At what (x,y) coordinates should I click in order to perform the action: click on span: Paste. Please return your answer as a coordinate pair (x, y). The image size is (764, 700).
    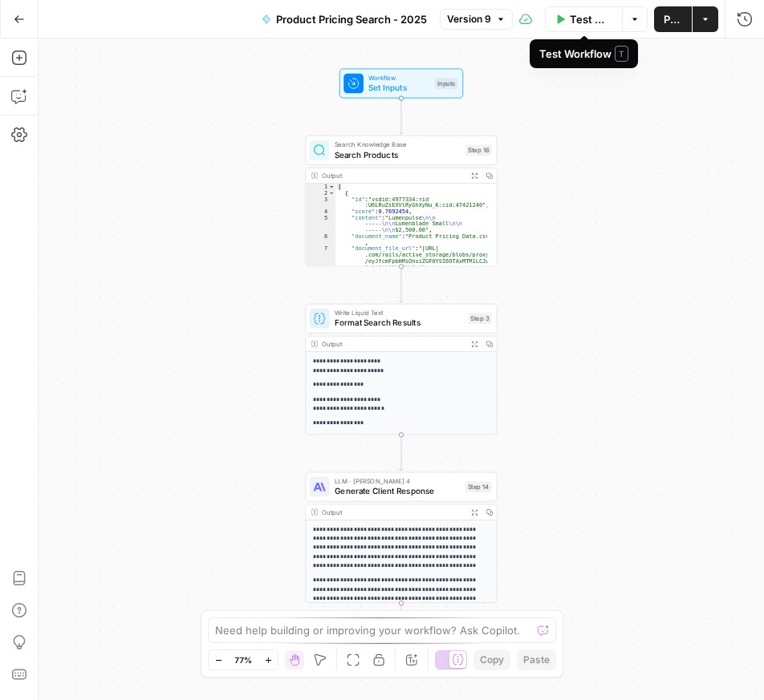
    Looking at the image, I should click on (536, 661).